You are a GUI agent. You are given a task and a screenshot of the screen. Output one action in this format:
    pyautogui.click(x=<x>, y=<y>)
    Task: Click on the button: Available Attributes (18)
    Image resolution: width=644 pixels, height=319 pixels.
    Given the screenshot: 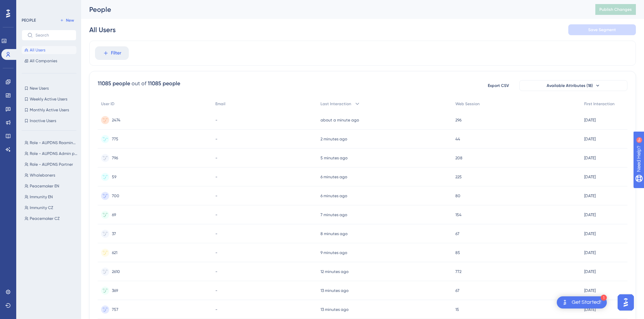 What is the action you would take?
    pyautogui.click(x=573, y=86)
    